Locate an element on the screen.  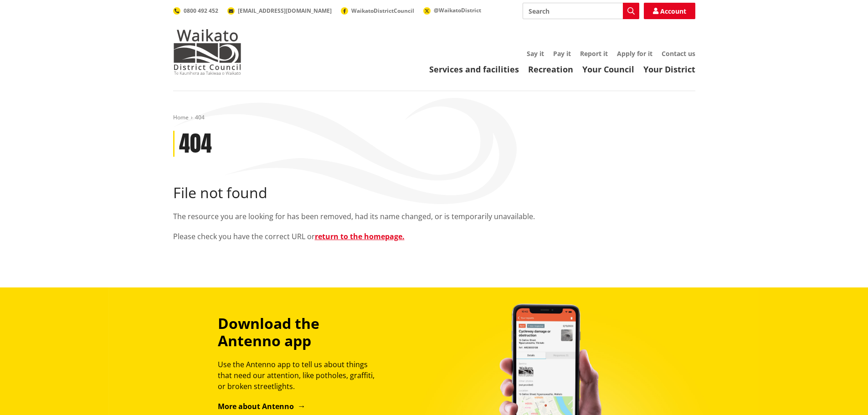
p: Use the Antenno app to tell us about things that need our attention, like potholes, graffiti, or ... is located at coordinates (300, 376).